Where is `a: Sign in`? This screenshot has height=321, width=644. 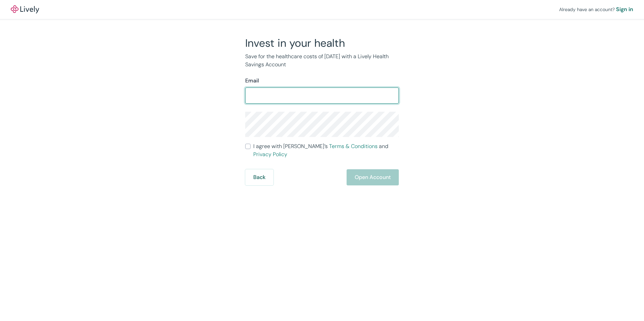
a: Sign in is located at coordinates (625, 9).